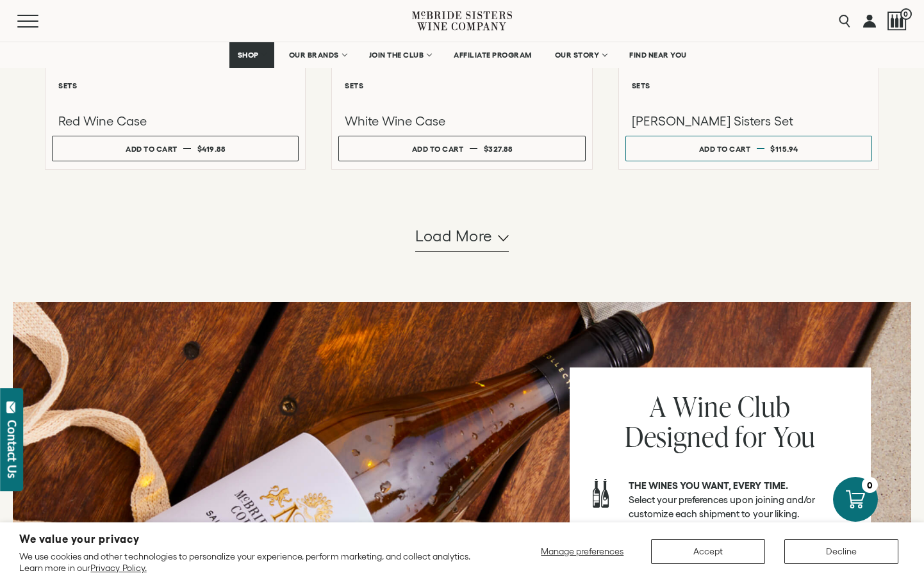 This screenshot has width=924, height=580. Describe the element at coordinates (317, 55) in the screenshot. I see `a: OUR BRANDS` at that location.